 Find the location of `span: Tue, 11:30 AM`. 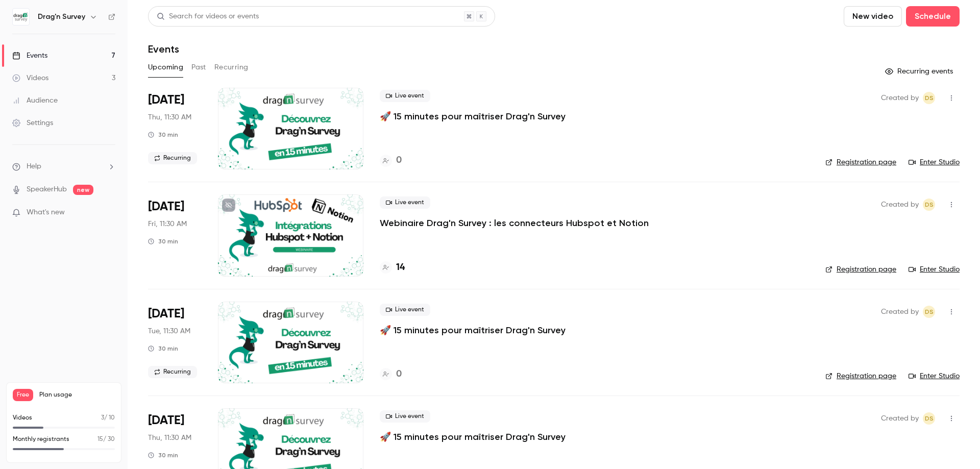

span: Tue, 11:30 AM is located at coordinates (169, 332).